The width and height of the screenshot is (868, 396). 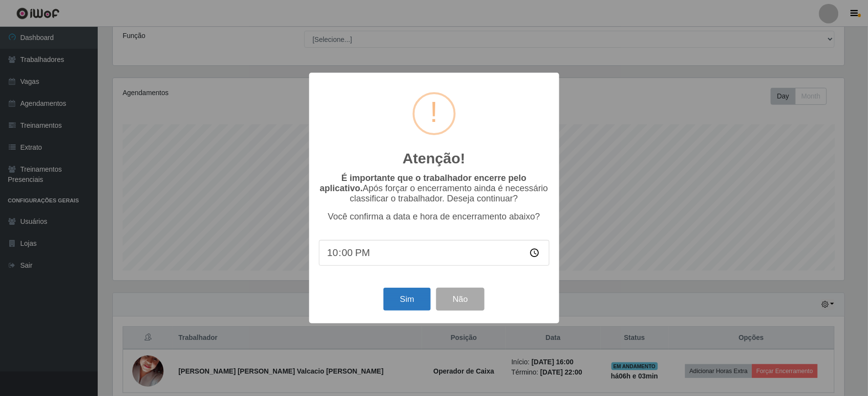 I want to click on button: Sim, so click(x=407, y=299).